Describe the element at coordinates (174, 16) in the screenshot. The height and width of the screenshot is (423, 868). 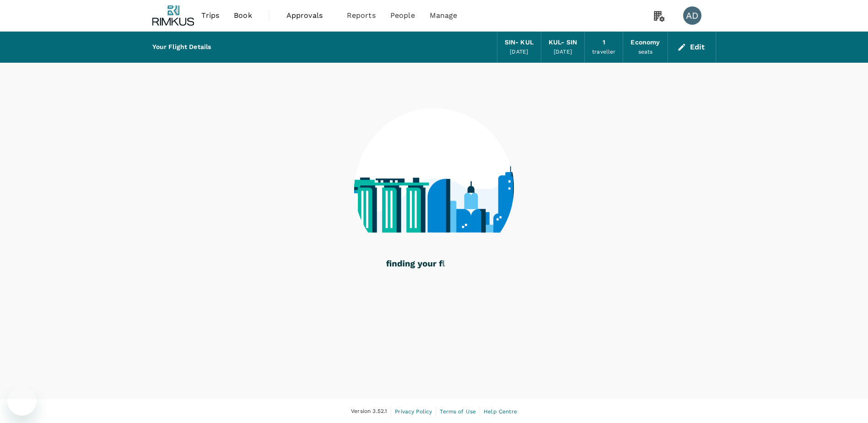
I see `img: Rimkus SG Pte. Ltd.` at that location.